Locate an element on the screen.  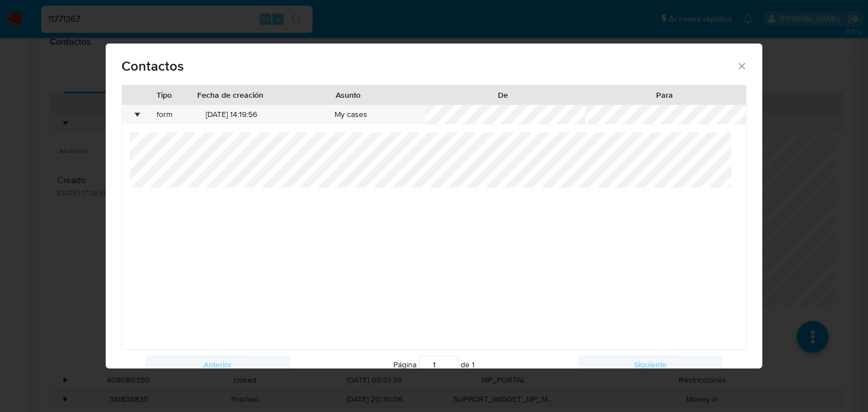
div: Para is located at coordinates (665, 95).